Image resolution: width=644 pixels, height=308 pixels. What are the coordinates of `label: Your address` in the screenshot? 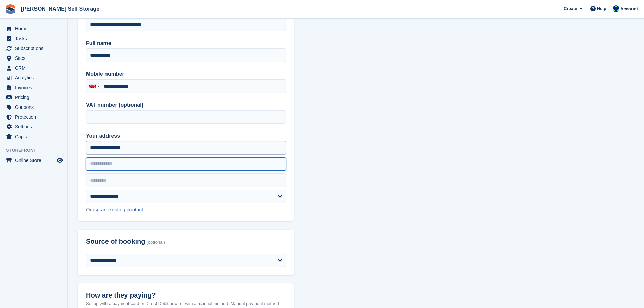 It's located at (186, 136).